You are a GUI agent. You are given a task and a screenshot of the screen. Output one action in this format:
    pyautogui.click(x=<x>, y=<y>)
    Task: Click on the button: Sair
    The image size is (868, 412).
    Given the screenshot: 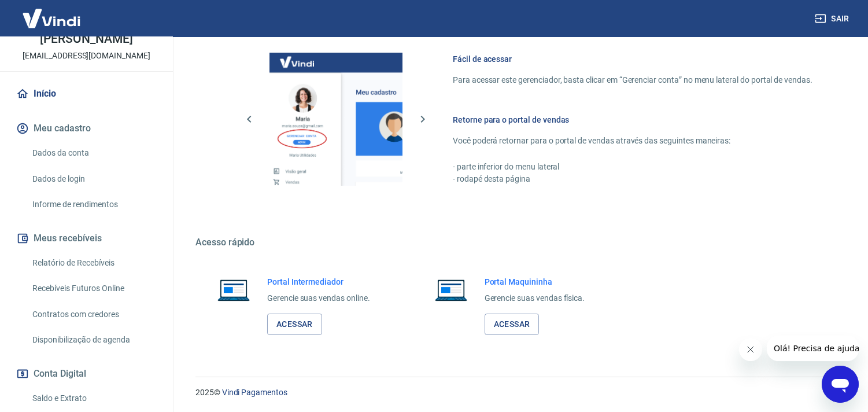 What is the action you would take?
    pyautogui.click(x=833, y=18)
    